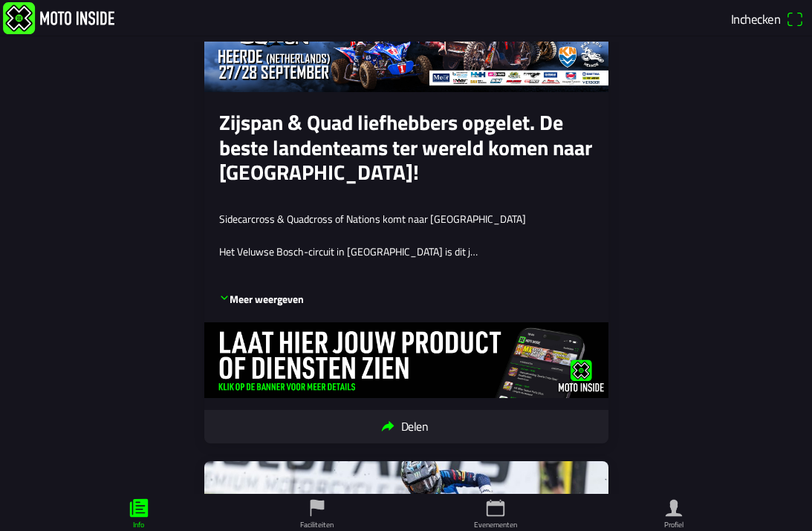 The height and width of the screenshot is (531, 812). What do you see at coordinates (316, 524) in the screenshot?
I see `ion-label: Faciliteiten` at bounding box center [316, 524].